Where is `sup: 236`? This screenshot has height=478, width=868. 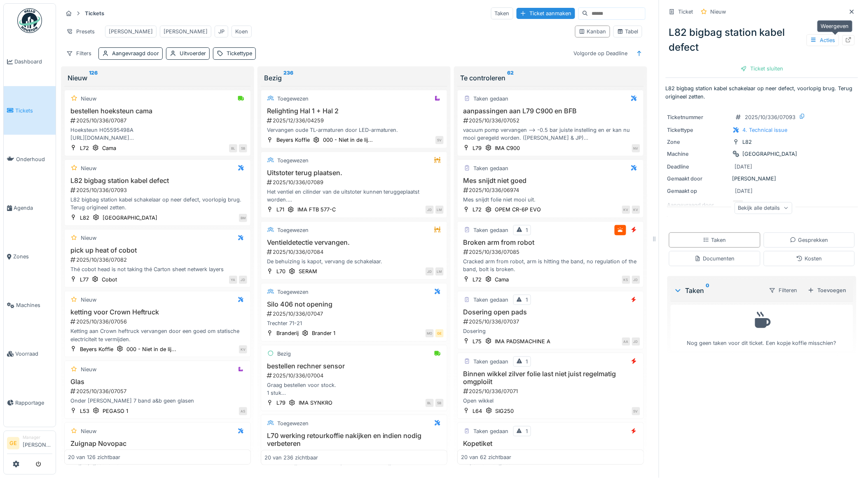
sup: 236 is located at coordinates (288, 78).